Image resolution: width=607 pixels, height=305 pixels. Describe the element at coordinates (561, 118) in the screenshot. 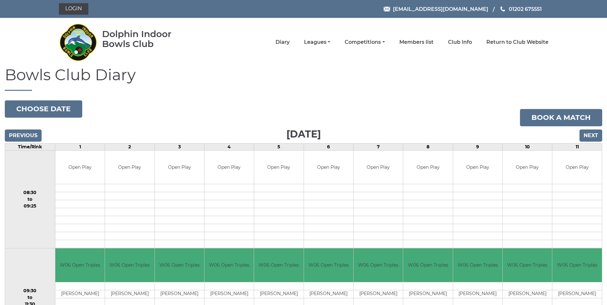

I see `a: Book a match` at that location.